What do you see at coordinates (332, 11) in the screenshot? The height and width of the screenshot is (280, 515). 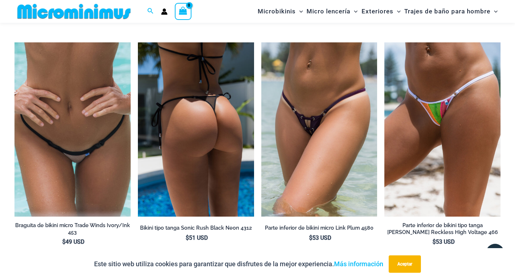 I see `a: Micro lenceríaAlternar menúAlternar menú` at bounding box center [332, 11].